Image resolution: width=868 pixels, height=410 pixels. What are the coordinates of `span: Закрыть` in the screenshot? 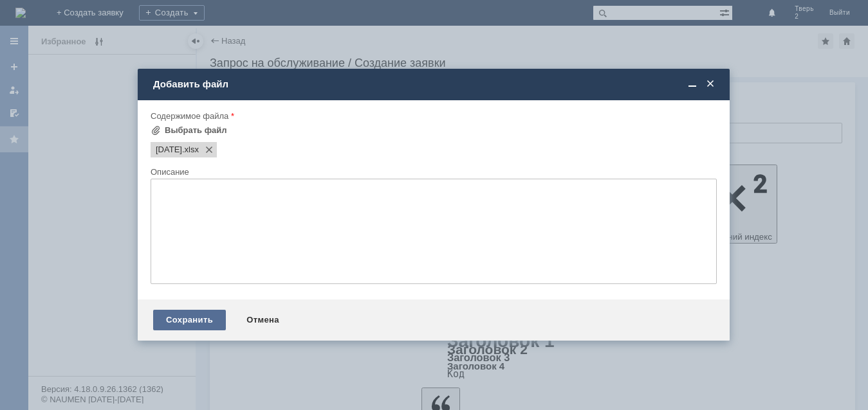 It's located at (710, 84).